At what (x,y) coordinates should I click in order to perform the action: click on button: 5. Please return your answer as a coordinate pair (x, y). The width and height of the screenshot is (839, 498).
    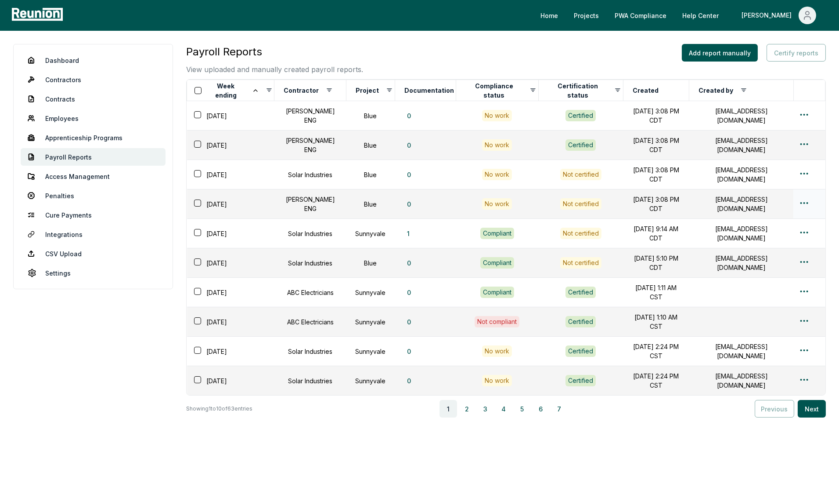
    Looking at the image, I should click on (522, 408).